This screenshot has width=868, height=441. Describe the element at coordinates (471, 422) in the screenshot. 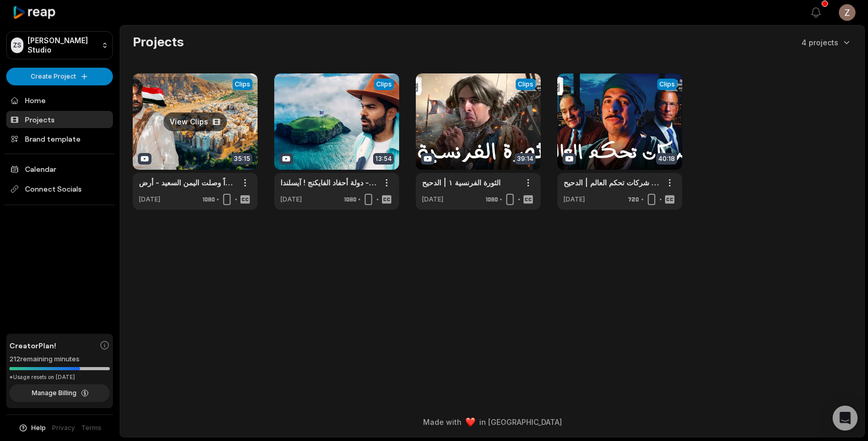

I see `img: heart emoji` at that location.